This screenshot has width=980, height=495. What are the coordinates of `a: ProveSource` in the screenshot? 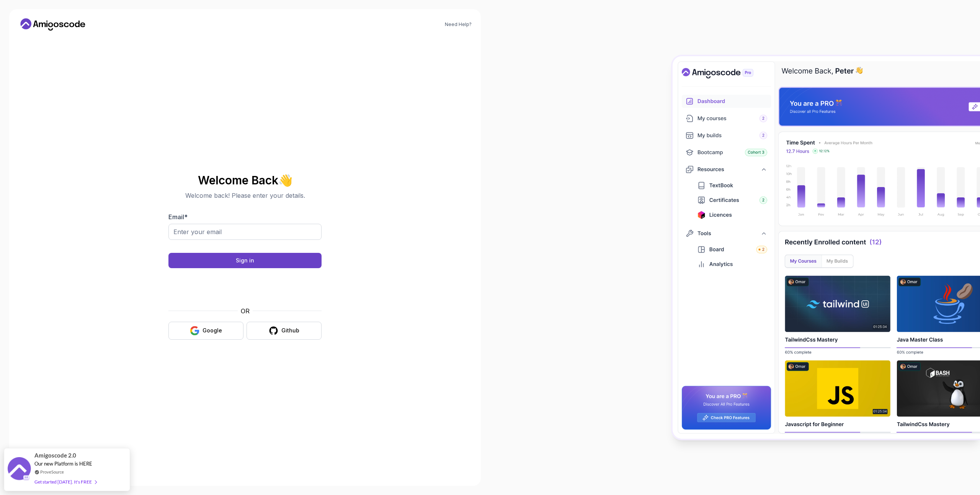 It's located at (52, 471).